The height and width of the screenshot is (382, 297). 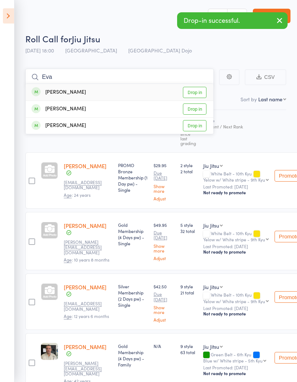 I want to click on span: 2 total, so click(x=188, y=171).